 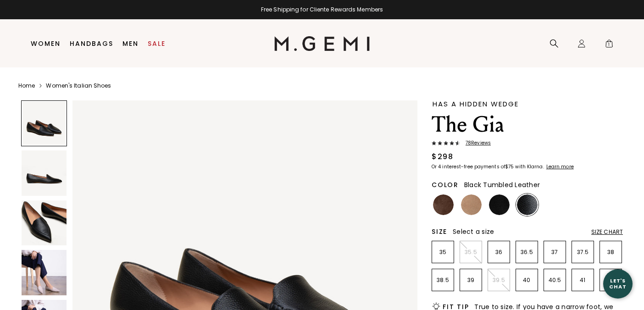 I want to click on p: 35, so click(x=443, y=252).